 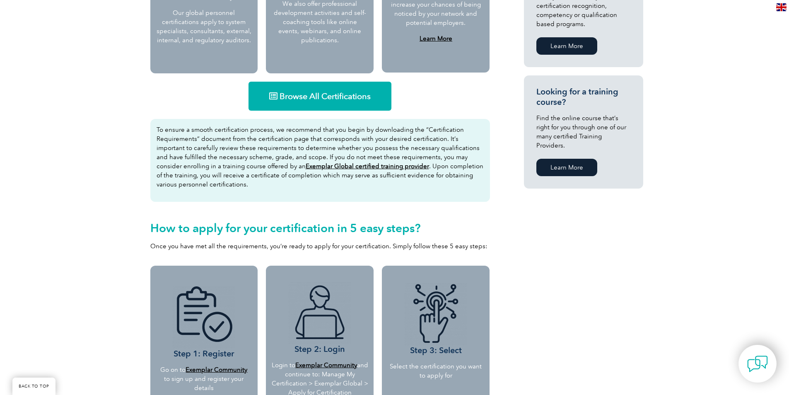 I want to click on p: Go on to to sign up and register your details, so click(x=204, y=379).